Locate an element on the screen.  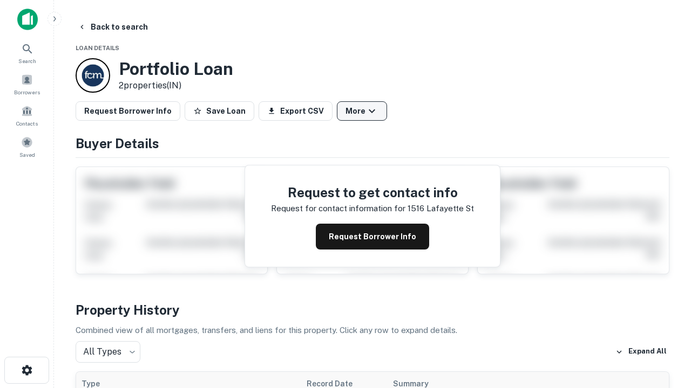
a: Contacts is located at coordinates (27, 115).